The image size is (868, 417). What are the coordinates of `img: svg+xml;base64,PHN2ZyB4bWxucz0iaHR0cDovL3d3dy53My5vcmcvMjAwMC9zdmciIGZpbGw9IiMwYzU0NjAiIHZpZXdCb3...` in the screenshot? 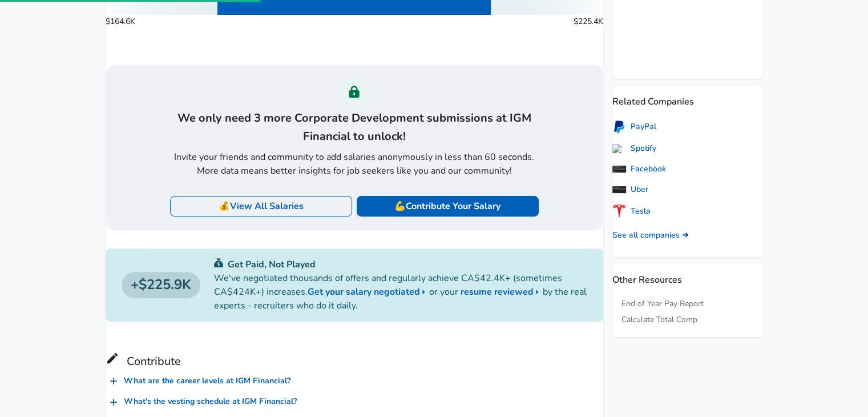 It's located at (218, 263).